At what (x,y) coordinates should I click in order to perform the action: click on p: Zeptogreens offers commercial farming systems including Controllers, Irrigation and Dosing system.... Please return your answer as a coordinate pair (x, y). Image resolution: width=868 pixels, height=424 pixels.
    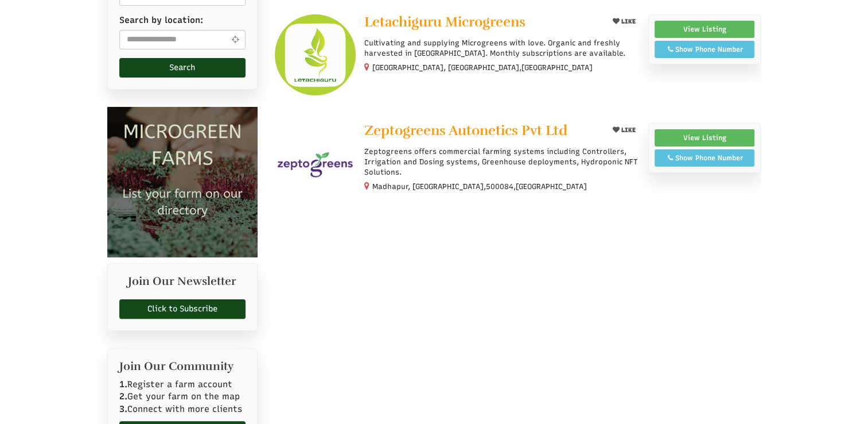
    Looking at the image, I should click on (501, 162).